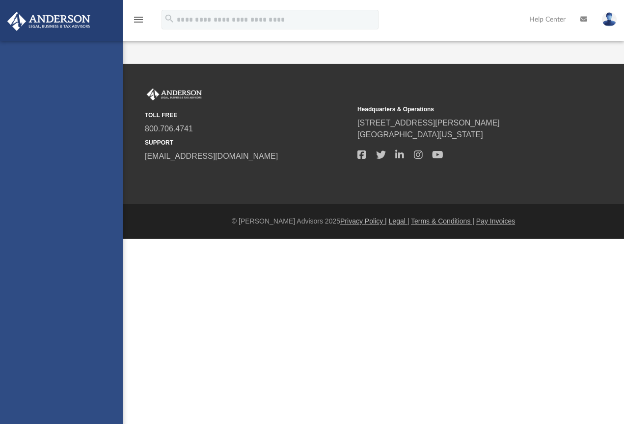 This screenshot has height=424, width=624. I want to click on small: Headquarters & Operations, so click(460, 109).